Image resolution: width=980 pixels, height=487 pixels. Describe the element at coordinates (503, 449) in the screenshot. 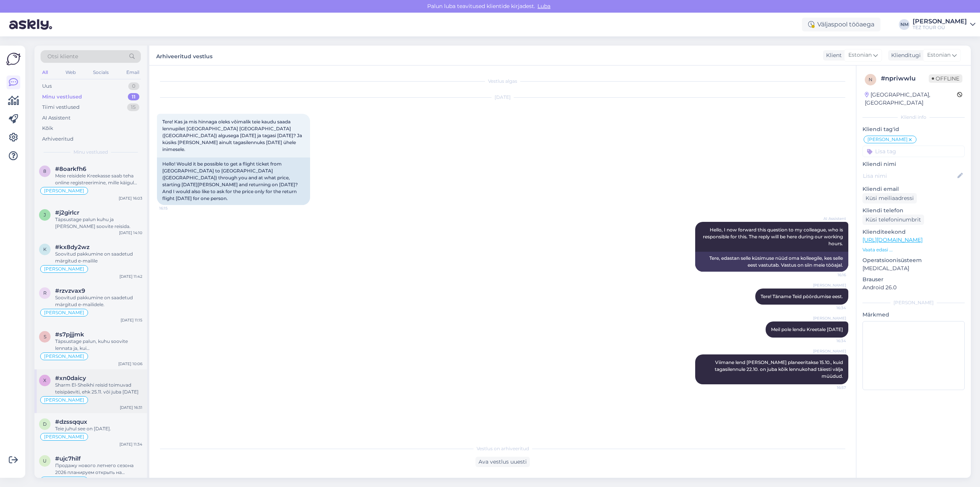

I see `span: Vestlus on arhiveeritud` at that location.